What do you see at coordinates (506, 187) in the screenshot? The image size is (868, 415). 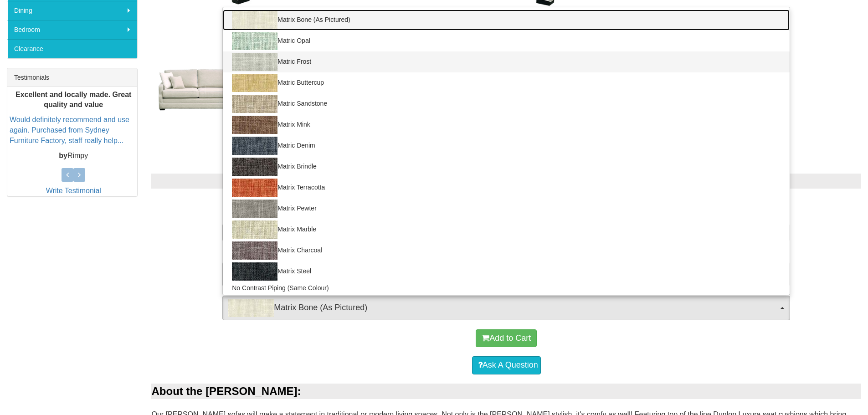 I see `a: Matrix Terracotta` at bounding box center [506, 187].